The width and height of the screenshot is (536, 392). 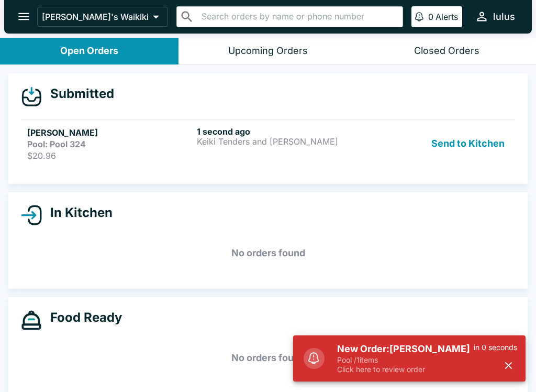 I want to click on input: Search orders by name or phone number, so click(x=298, y=17).